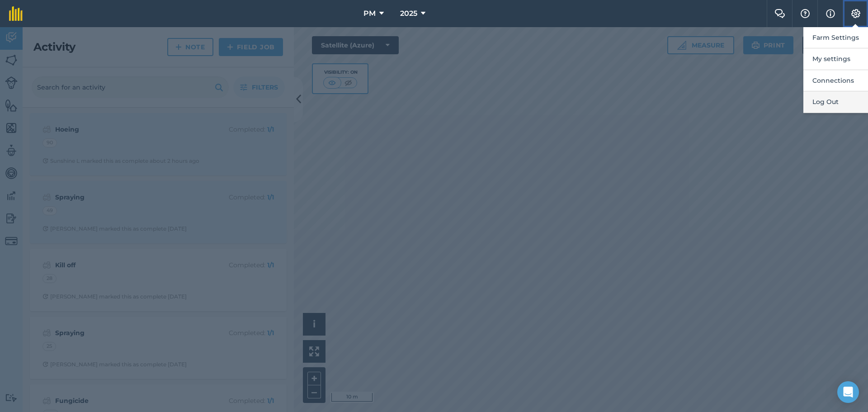  I want to click on span: PM, so click(370, 14).